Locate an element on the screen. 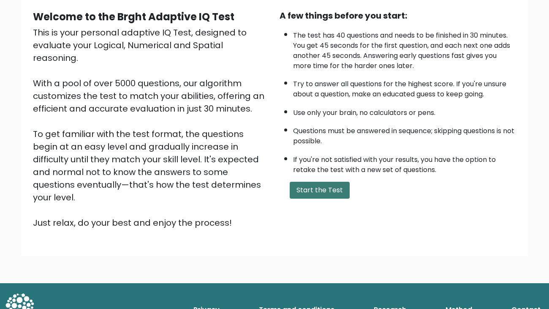  li: Try to answer all questions for the highest score. If you're unsure about a question, make an edu... is located at coordinates (404, 87).